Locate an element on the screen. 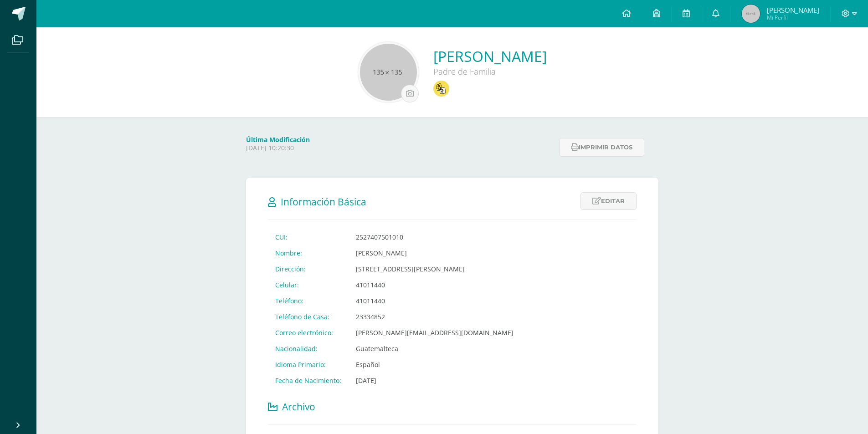 The image size is (868, 434). td: Fecha de Nacimiento: is located at coordinates (308, 381).